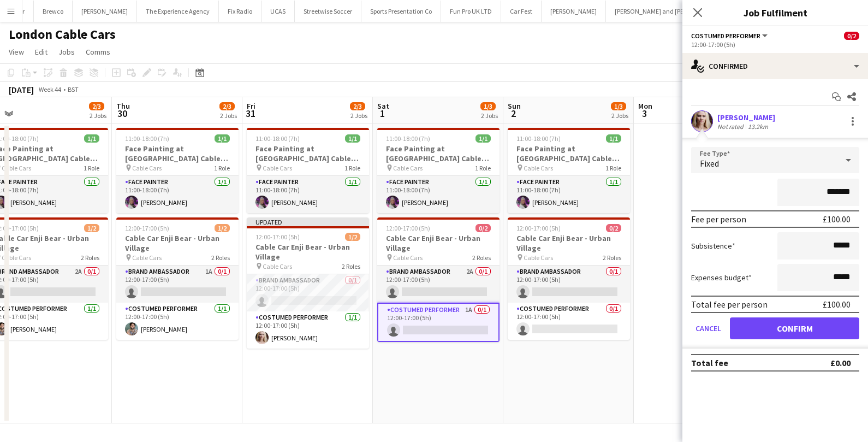 This screenshot has height=442, width=868. What do you see at coordinates (709, 164) in the screenshot?
I see `span: Fixed` at bounding box center [709, 164].